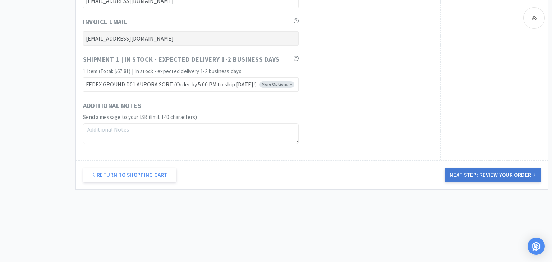  Describe the element at coordinates (105, 22) in the screenshot. I see `span: Invoice Email` at that location.